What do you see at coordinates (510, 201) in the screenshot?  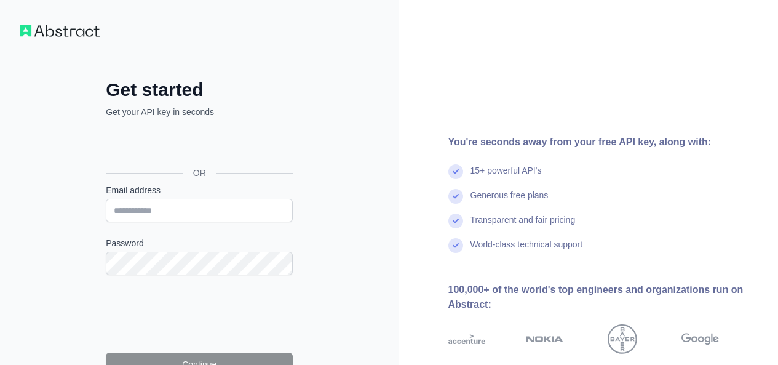 I see `div: Generous free plans` at bounding box center [510, 201].